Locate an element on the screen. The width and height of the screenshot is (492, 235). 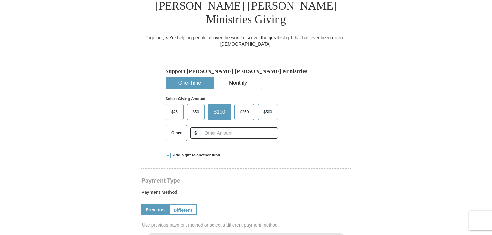
span: Other is located at coordinates (176, 133).